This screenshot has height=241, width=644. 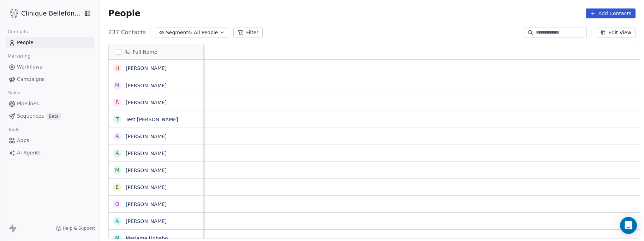 I want to click on div: grid, so click(x=156, y=149).